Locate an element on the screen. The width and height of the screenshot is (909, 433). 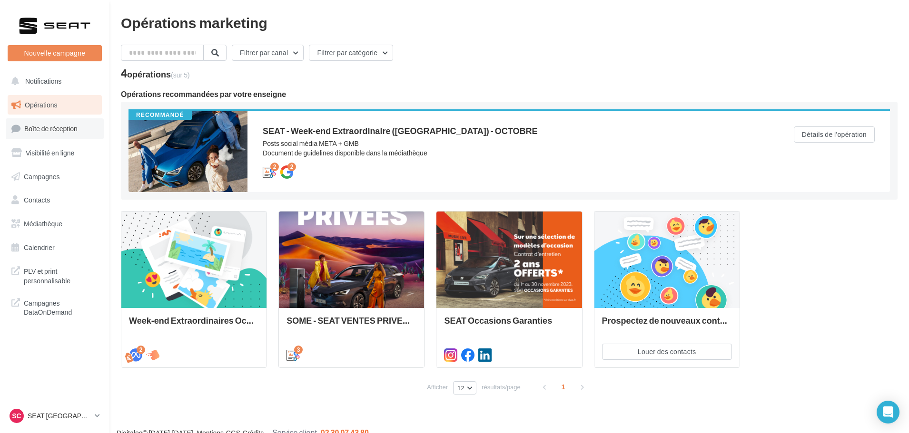
span: Afficher is located at coordinates (437, 387).